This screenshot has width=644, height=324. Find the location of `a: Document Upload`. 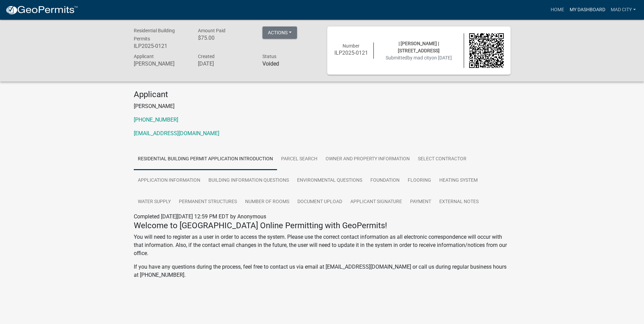

a: Document Upload is located at coordinates (320, 202).